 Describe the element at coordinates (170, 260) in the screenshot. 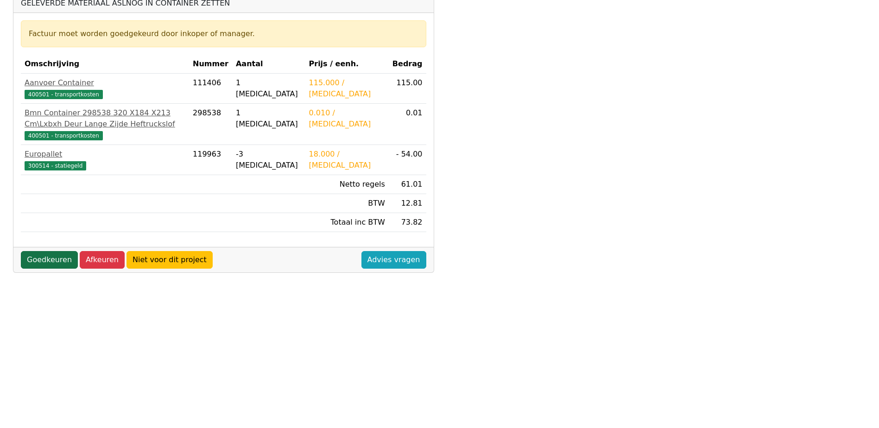

I see `a: Niet voor dit project` at that location.